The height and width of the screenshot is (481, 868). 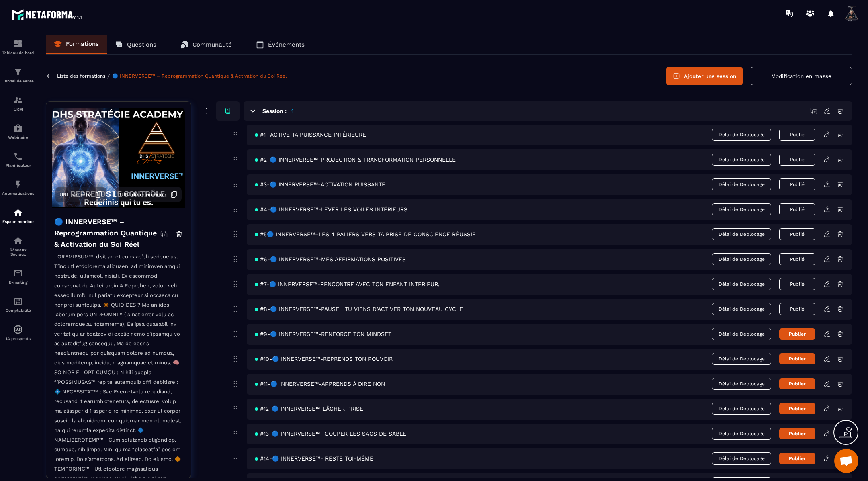 What do you see at coordinates (292, 111) in the screenshot?
I see `h5: 1` at bounding box center [292, 111].